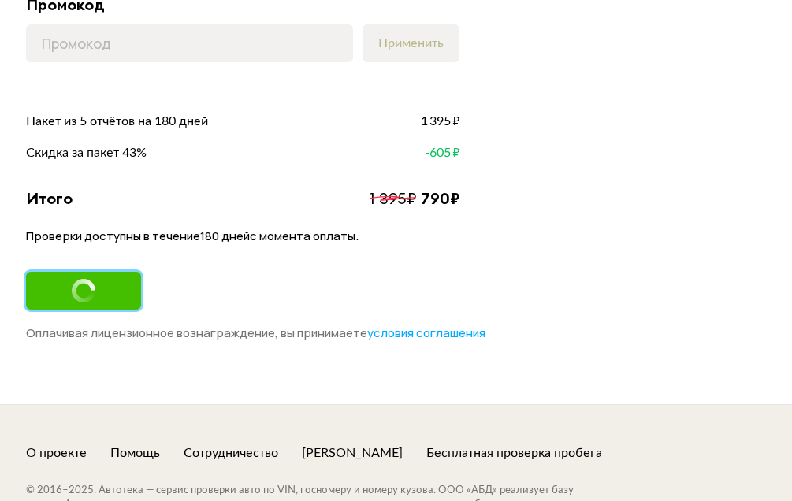 This screenshot has height=501, width=792. I want to click on span: Применить, so click(410, 43).